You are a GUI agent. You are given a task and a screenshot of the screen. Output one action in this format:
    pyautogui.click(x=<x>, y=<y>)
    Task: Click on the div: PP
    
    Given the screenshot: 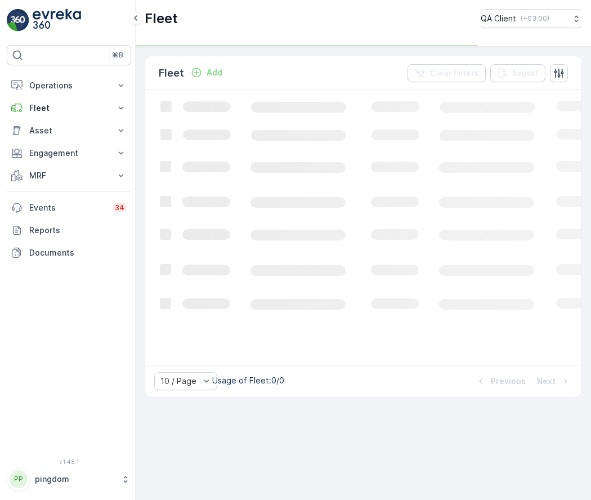 What is the action you would take?
    pyautogui.click(x=19, y=479)
    